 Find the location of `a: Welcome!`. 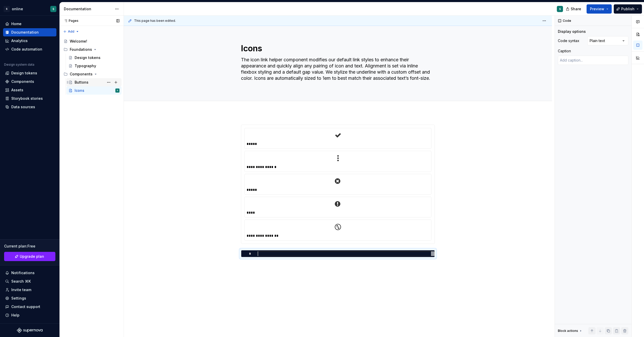

a: Welcome! is located at coordinates (92, 41).